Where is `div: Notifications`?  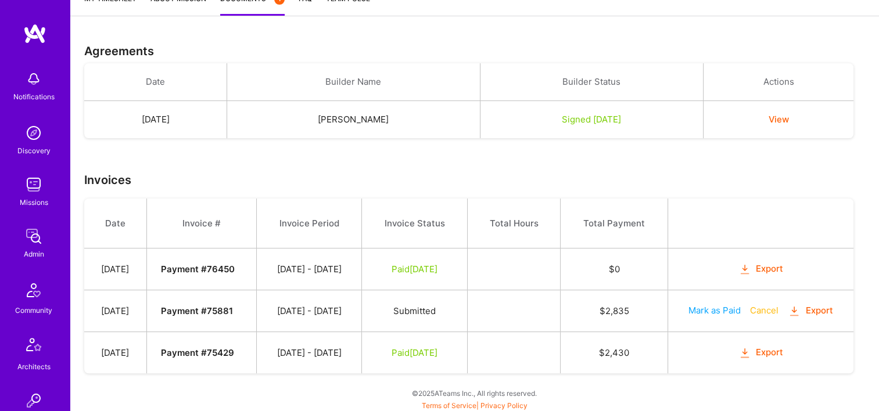 div: Notifications is located at coordinates (34, 96).